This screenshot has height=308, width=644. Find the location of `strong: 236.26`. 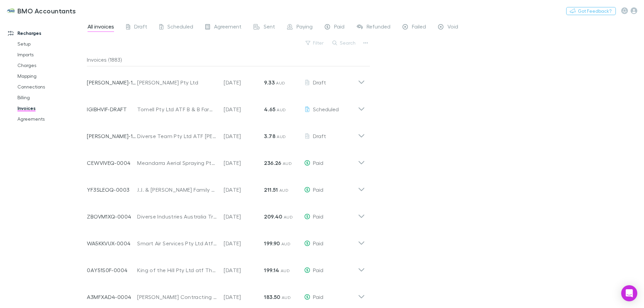

strong: 236.26 is located at coordinates (272, 163).